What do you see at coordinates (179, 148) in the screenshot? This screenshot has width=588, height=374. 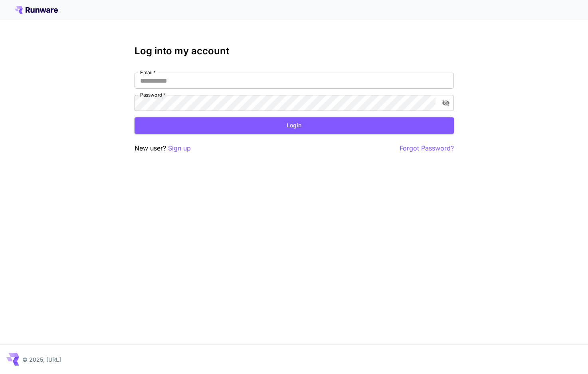 I see `p: Sign up` at bounding box center [179, 148].